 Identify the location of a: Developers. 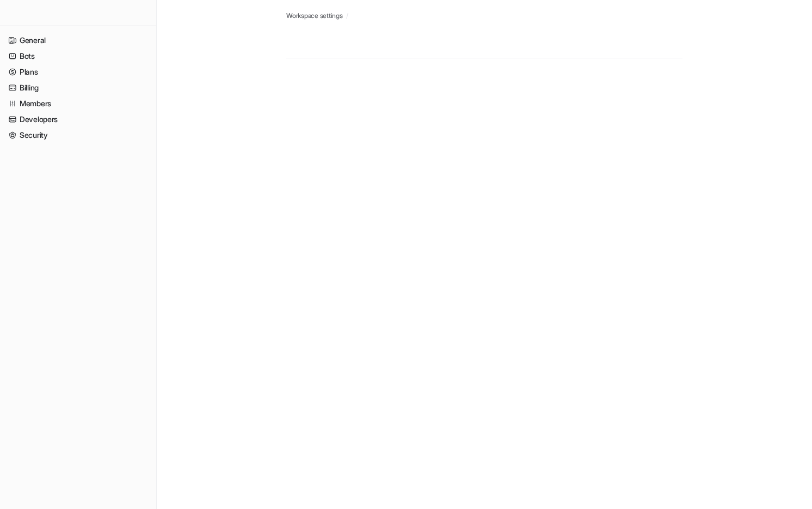
(78, 120).